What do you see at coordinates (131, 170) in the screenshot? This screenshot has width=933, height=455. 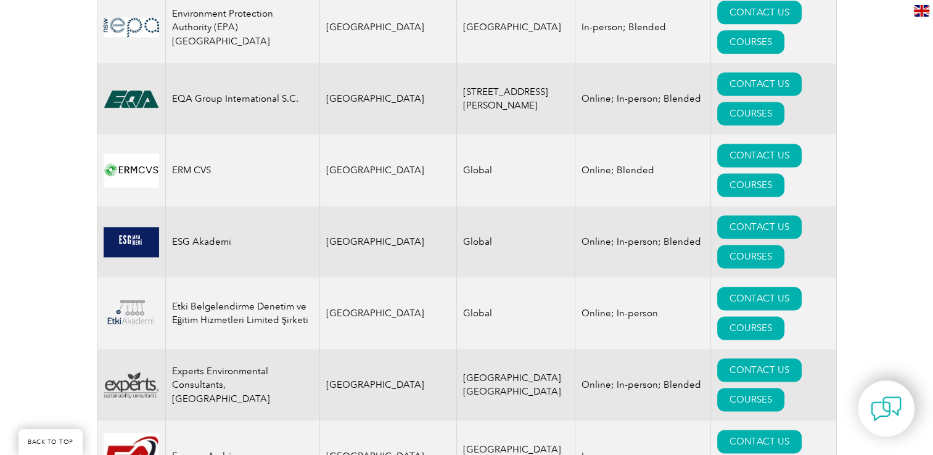 I see `img: 607f6408-376f-eb11-a812-002248153038-logo.png` at bounding box center [131, 170].